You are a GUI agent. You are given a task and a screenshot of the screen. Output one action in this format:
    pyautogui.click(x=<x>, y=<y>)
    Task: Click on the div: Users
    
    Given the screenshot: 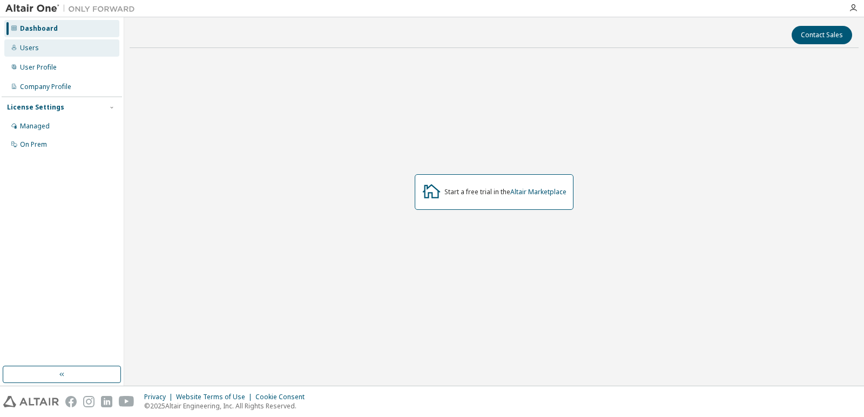 What is the action you would take?
    pyautogui.click(x=29, y=48)
    